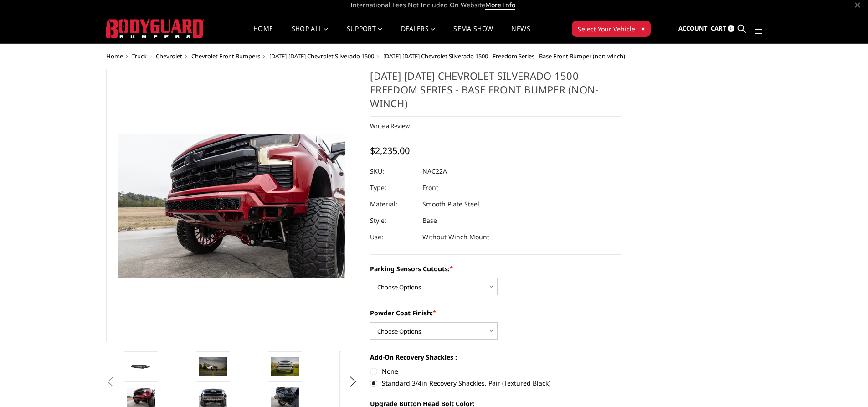  What do you see at coordinates (731, 28) in the screenshot?
I see `span: 0` at bounding box center [731, 28].